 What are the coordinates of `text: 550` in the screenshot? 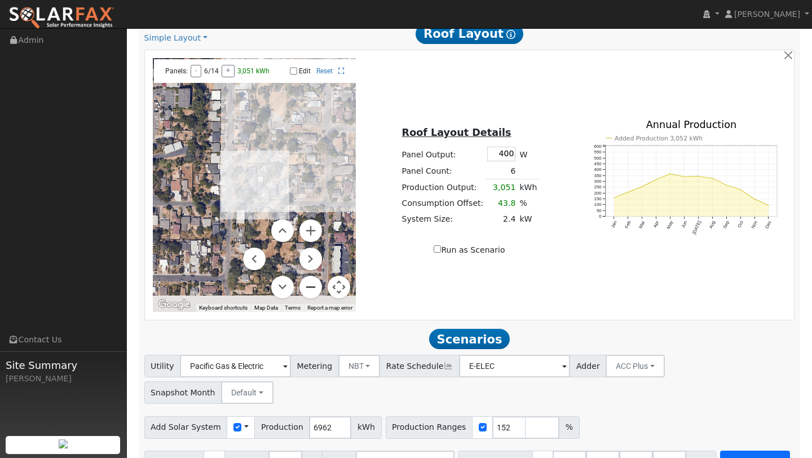 It's located at (598, 152).